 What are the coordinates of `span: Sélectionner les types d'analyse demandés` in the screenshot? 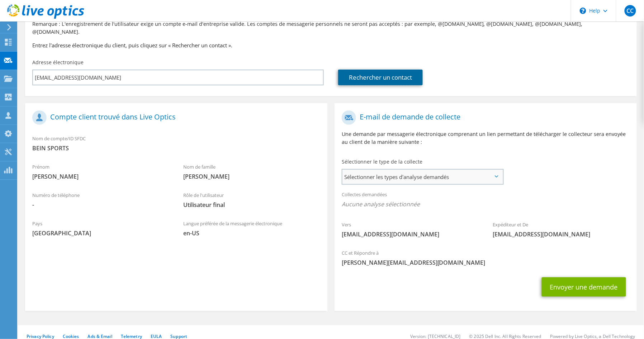 It's located at (423, 177).